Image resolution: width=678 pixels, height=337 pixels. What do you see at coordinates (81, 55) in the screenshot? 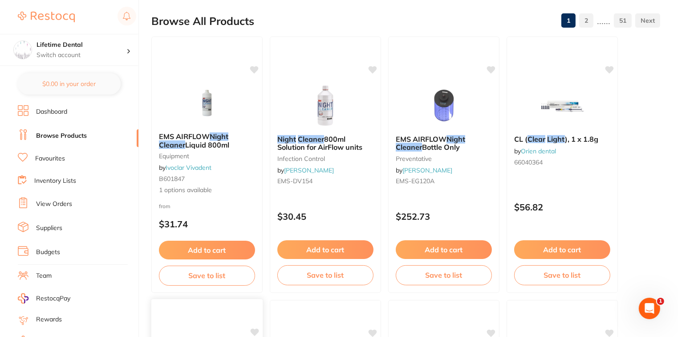
I see `p: Switch account` at bounding box center [81, 55].